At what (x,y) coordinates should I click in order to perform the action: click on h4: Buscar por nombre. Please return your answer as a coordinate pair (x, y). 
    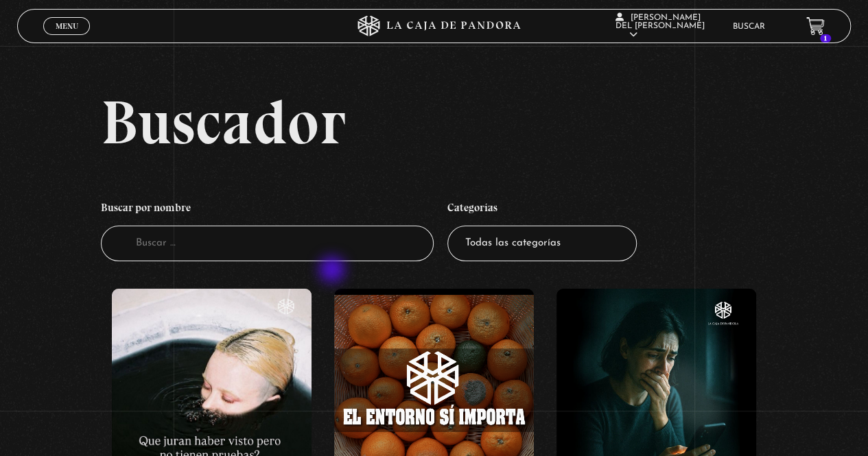
    Looking at the image, I should click on (267, 210).